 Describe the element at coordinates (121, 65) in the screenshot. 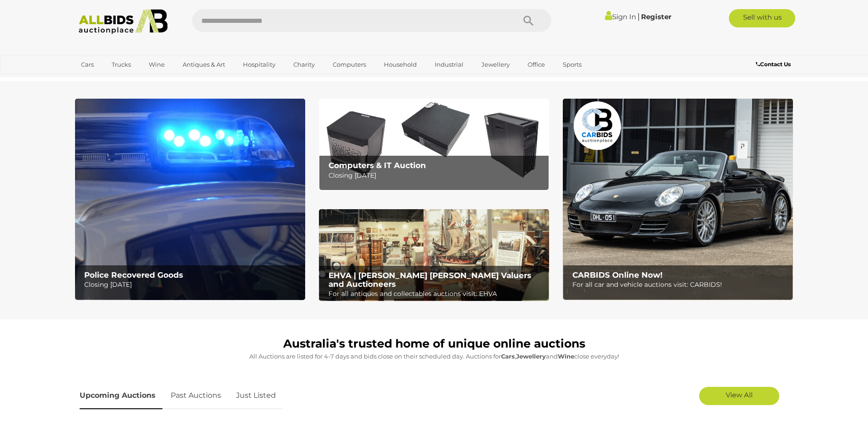

I see `a: Trucks` at that location.